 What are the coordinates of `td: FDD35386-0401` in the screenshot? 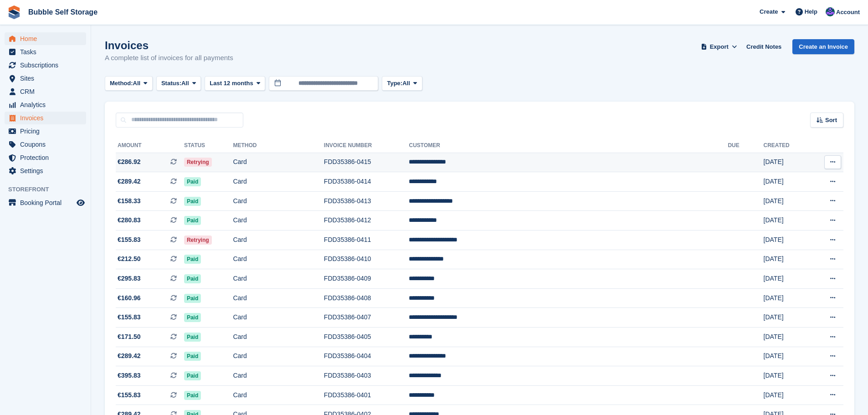 It's located at (366, 395).